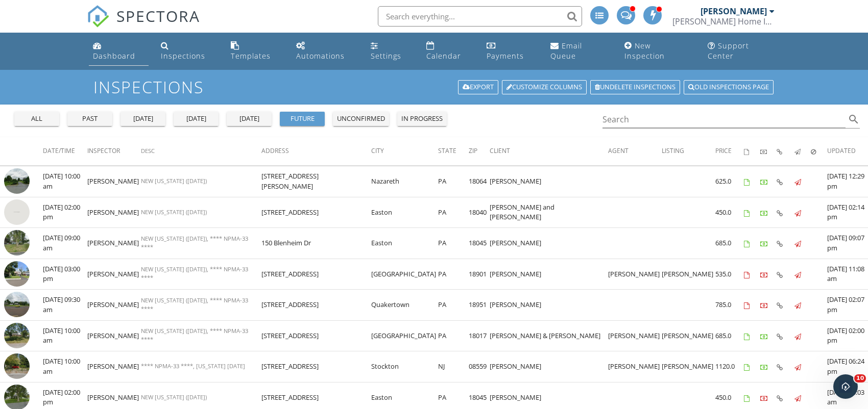 This screenshot has height=409, width=868. What do you see at coordinates (316, 243) in the screenshot?
I see `td: 150 Blenheim Dr` at bounding box center [316, 243].